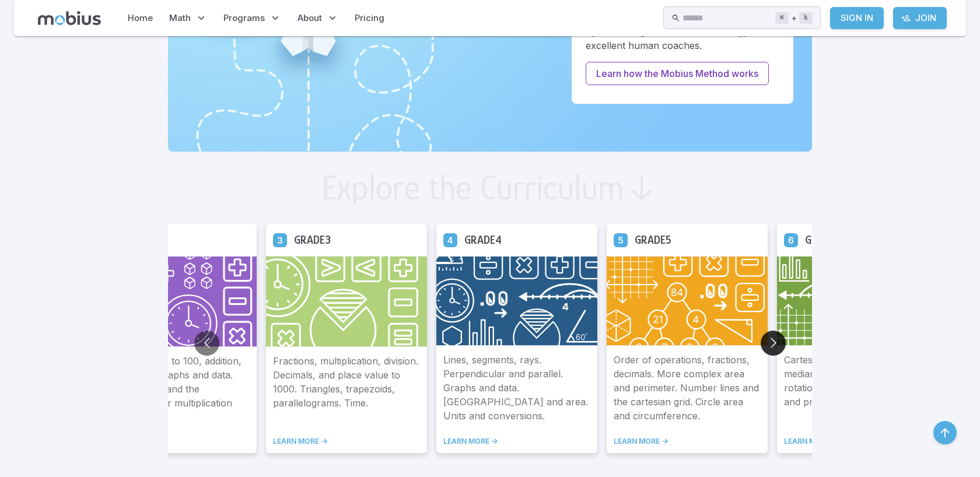 The width and height of the screenshot is (980, 477). I want to click on h5: Grade 3, so click(312, 239).